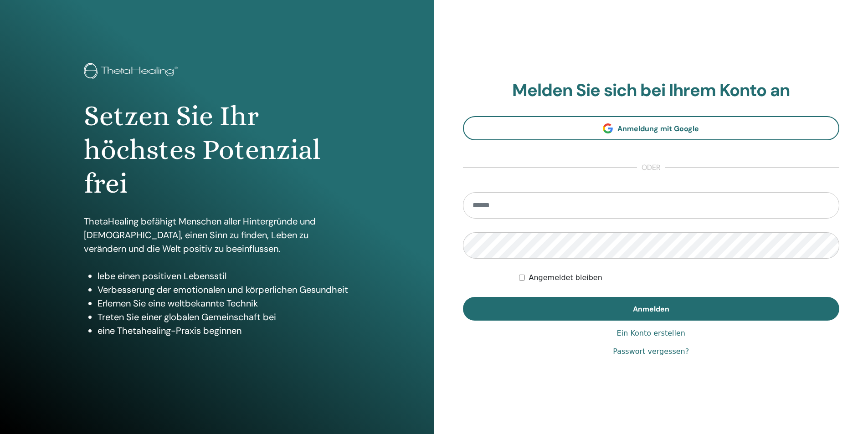  Describe the element at coordinates (658, 129) in the screenshot. I see `span: Anmeldung mit Google` at that location.